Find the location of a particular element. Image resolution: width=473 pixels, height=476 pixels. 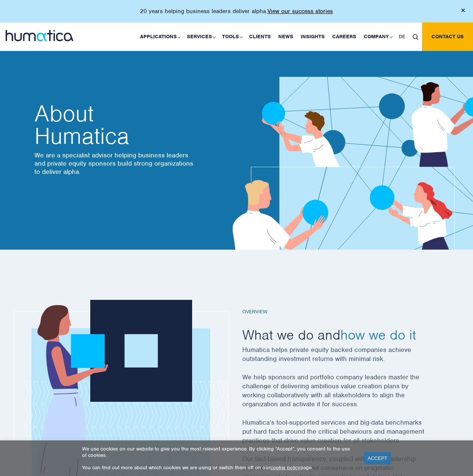

a: Services is located at coordinates (201, 37).